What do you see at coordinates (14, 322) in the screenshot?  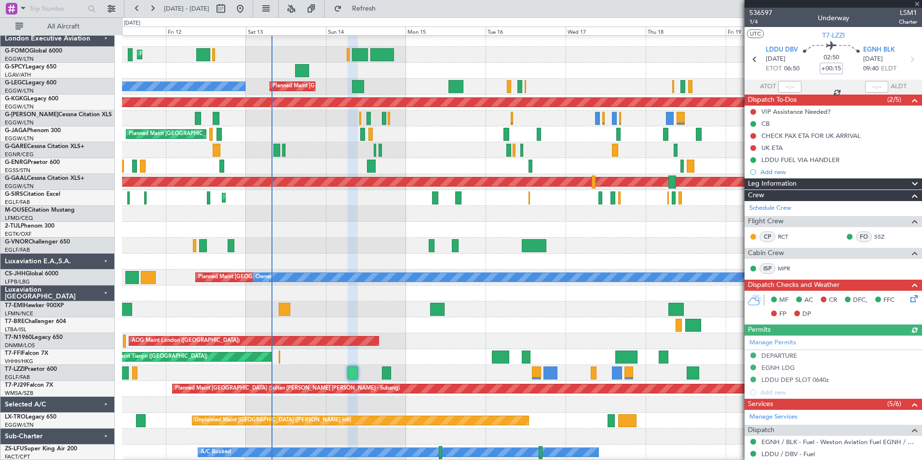 I see `span: T7-BRE` at bounding box center [14, 322].